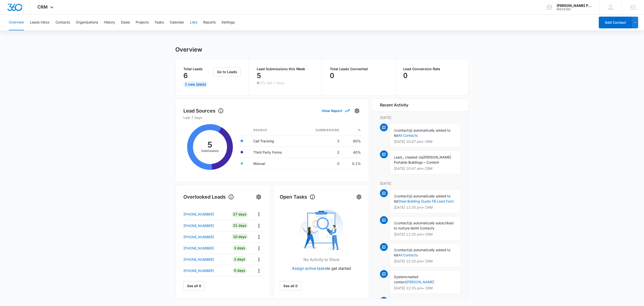 The height and width of the screenshot is (306, 644). I want to click on button: Deals, so click(125, 23).